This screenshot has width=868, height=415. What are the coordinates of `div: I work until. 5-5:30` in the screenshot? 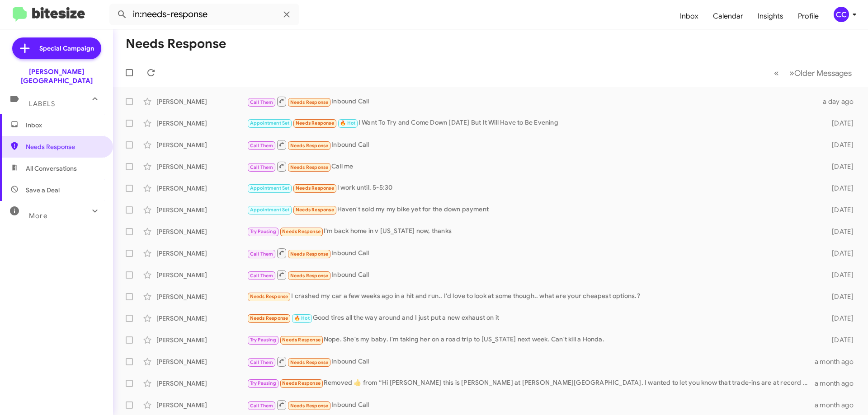 It's located at (532, 188).